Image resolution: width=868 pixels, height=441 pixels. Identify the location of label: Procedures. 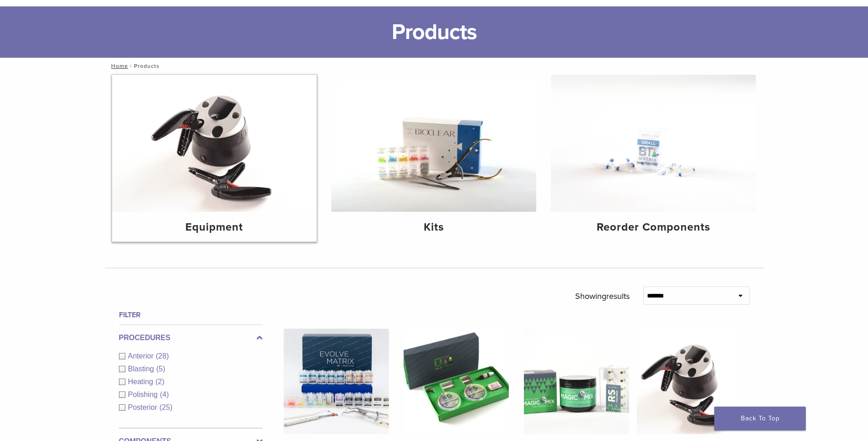
(191, 337).